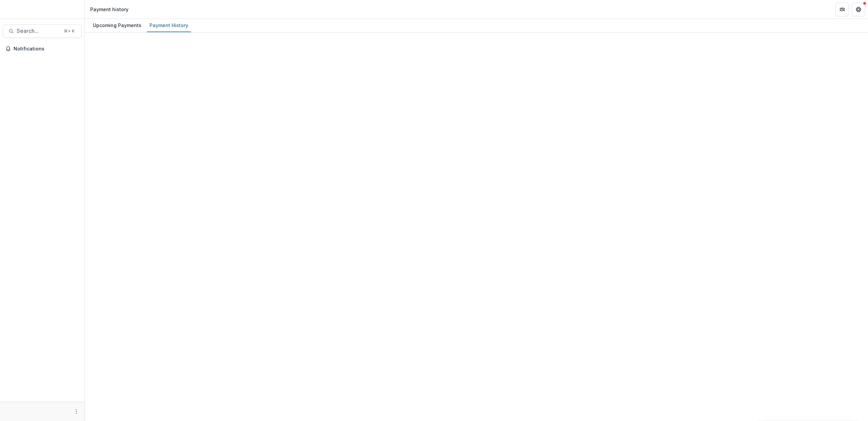 The width and height of the screenshot is (868, 421). What do you see at coordinates (42, 49) in the screenshot?
I see `button: Notifications` at bounding box center [42, 49].